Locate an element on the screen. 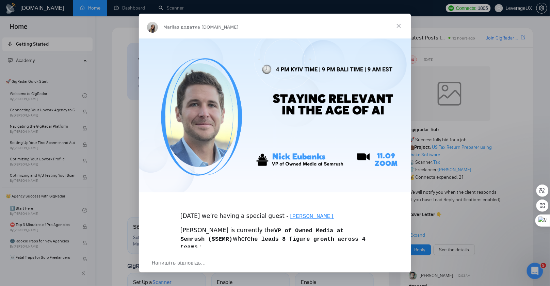 This screenshot has width=550, height=286. span: Mariia is located at coordinates (170, 27).